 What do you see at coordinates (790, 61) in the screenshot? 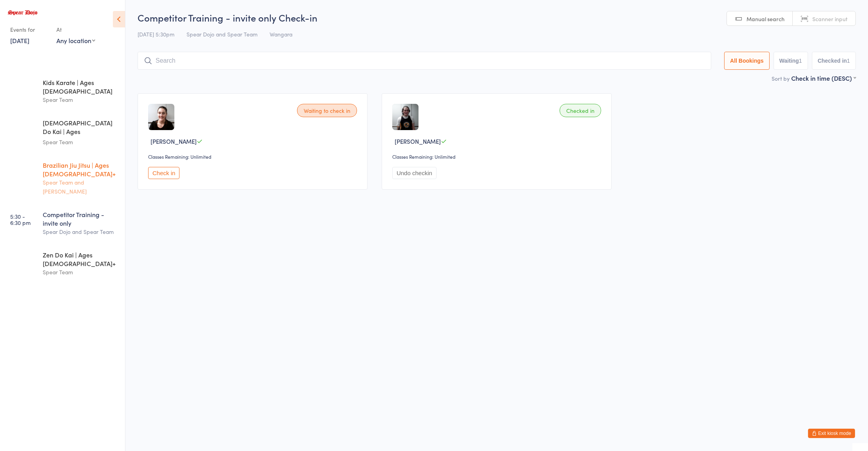
I see `button: Waiting1` at bounding box center [790, 61].